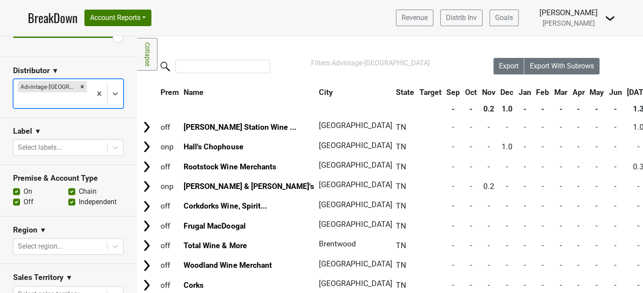 The width and height of the screenshot is (643, 293). What do you see at coordinates (488, 186) in the screenshot?
I see `span: 0.2` at bounding box center [488, 186].